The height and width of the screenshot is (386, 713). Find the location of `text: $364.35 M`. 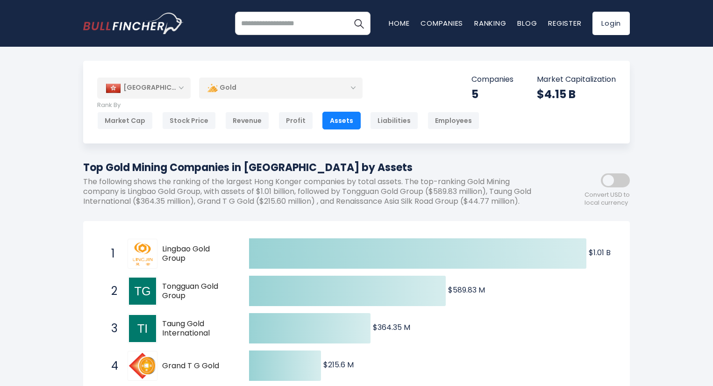

text: $364.35 M is located at coordinates (391, 327).